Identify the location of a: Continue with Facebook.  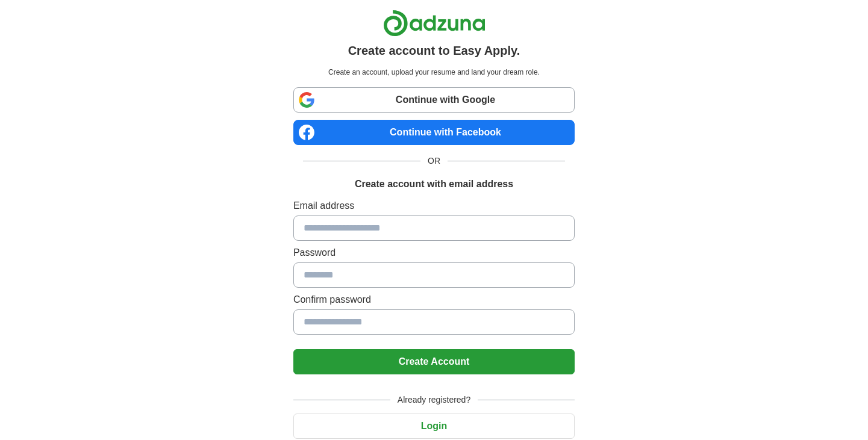
(434, 132).